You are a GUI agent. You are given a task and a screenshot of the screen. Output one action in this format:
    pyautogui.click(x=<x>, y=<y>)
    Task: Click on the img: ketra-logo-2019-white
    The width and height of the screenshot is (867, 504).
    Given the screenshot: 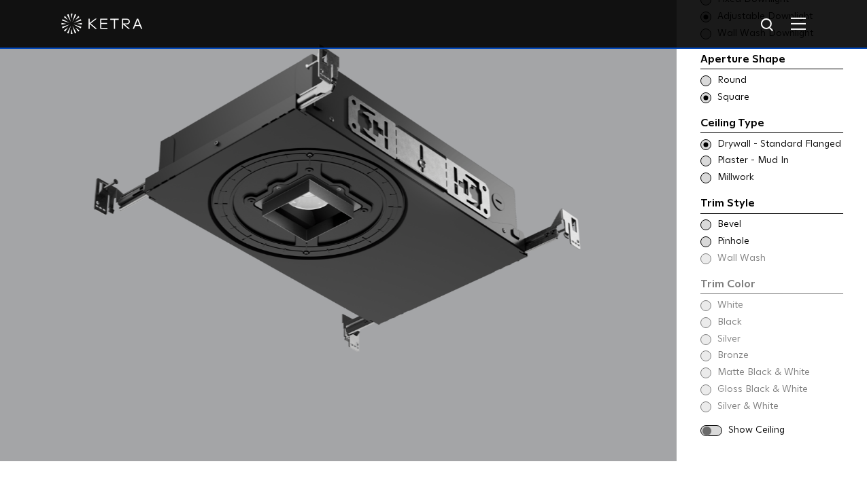 What is the action you would take?
    pyautogui.click(x=102, y=24)
    